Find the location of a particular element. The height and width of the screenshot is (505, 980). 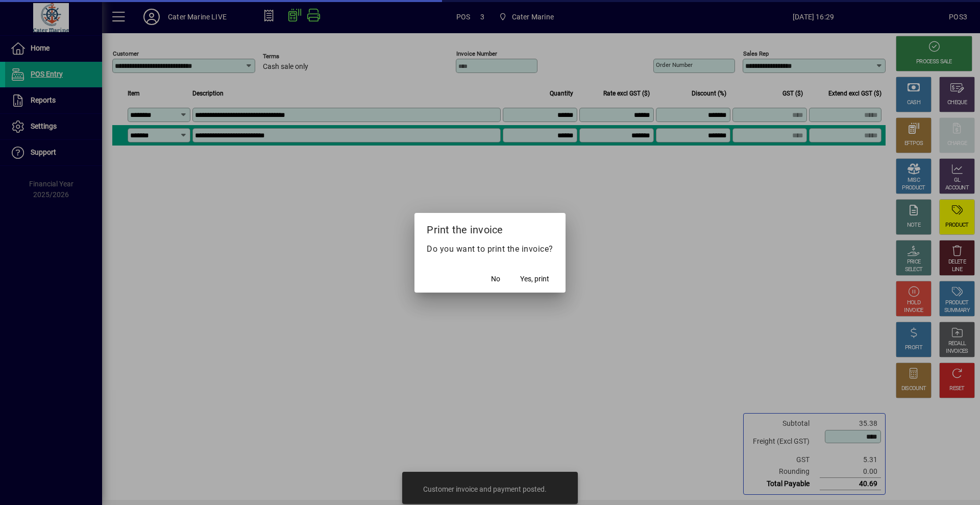

button: No is located at coordinates (496, 279).